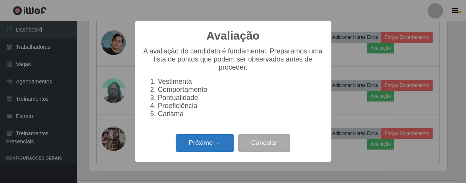 This screenshot has height=183, width=466. I want to click on li: Proeficiência, so click(241, 106).